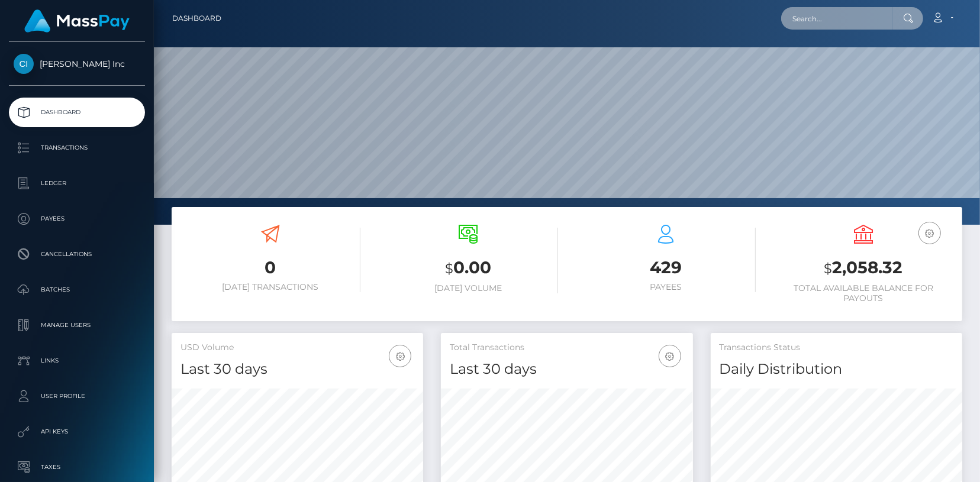 The image size is (980, 482). I want to click on a: Cancellations, so click(77, 255).